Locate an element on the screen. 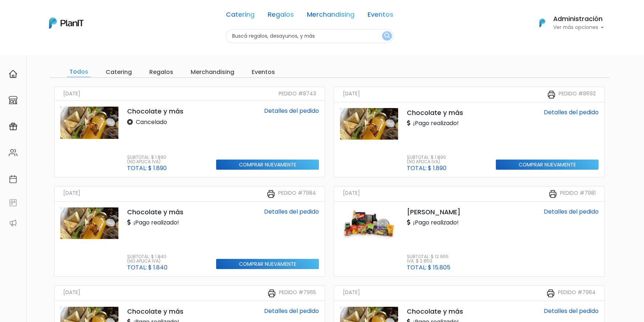  img: people-662611757002400ad9ed0e3c099ab2801c6687ba6c219adb57efc949bc21e19d.svg is located at coordinates (13, 153).